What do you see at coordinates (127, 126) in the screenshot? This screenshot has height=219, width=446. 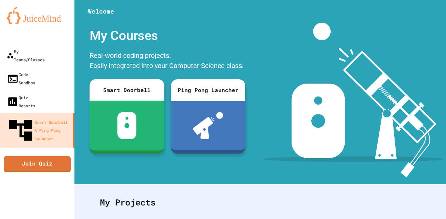 I see `img: sdb-white.svg` at bounding box center [127, 126].